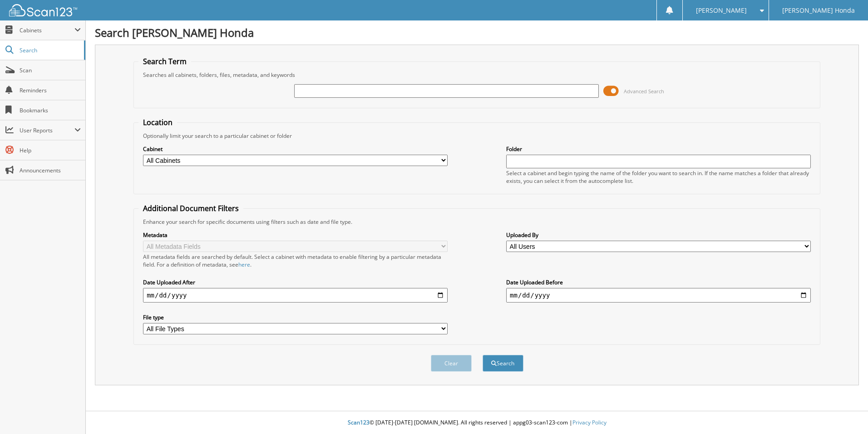 Image resolution: width=868 pixels, height=434 pixels. What do you see at coordinates (589, 422) in the screenshot?
I see `a: Privacy Policy` at bounding box center [589, 422].